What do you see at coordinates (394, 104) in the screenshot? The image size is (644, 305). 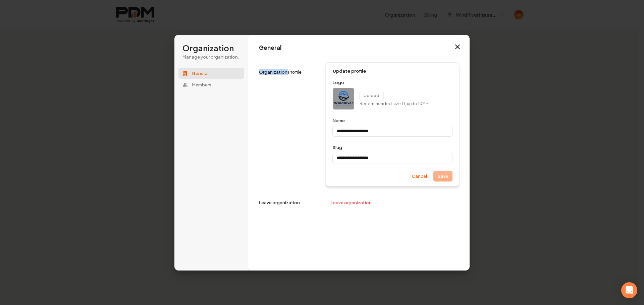 I see `p: Recommended size 1:1, up to 10MB.` at bounding box center [394, 104].